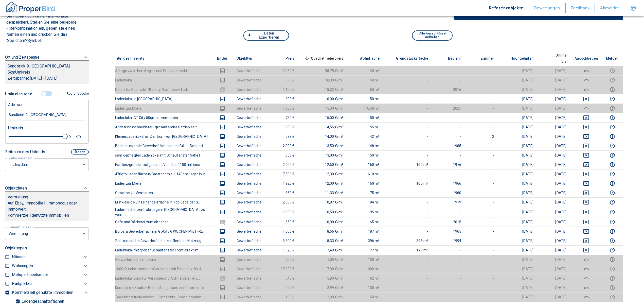 The width and height of the screenshot is (644, 308). I want to click on span: Wohnfläche, so click(366, 59).